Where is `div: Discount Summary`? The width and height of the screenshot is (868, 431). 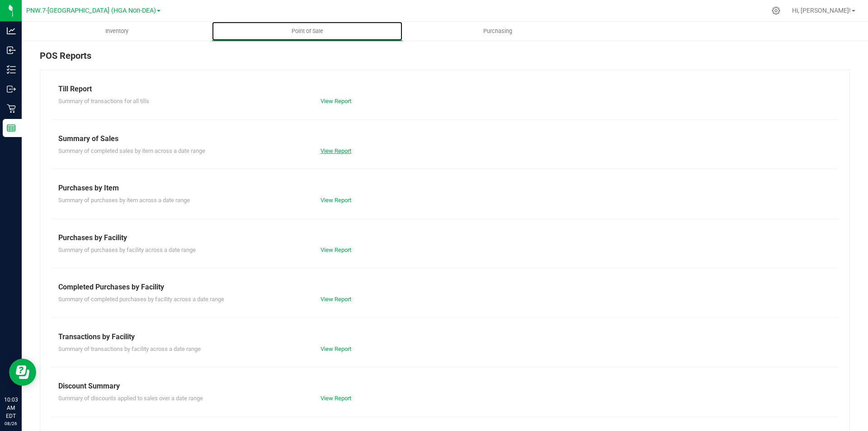
div: Discount Summary is located at coordinates (445, 386).